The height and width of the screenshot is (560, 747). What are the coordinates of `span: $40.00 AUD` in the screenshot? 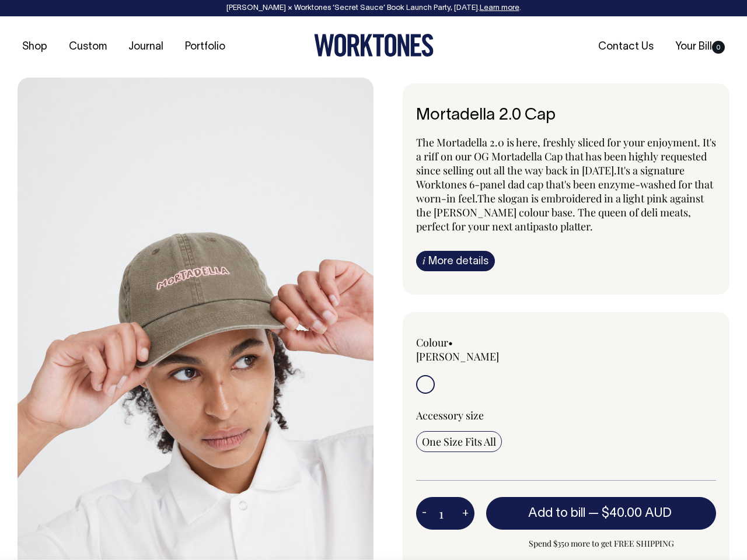 It's located at (637, 514).